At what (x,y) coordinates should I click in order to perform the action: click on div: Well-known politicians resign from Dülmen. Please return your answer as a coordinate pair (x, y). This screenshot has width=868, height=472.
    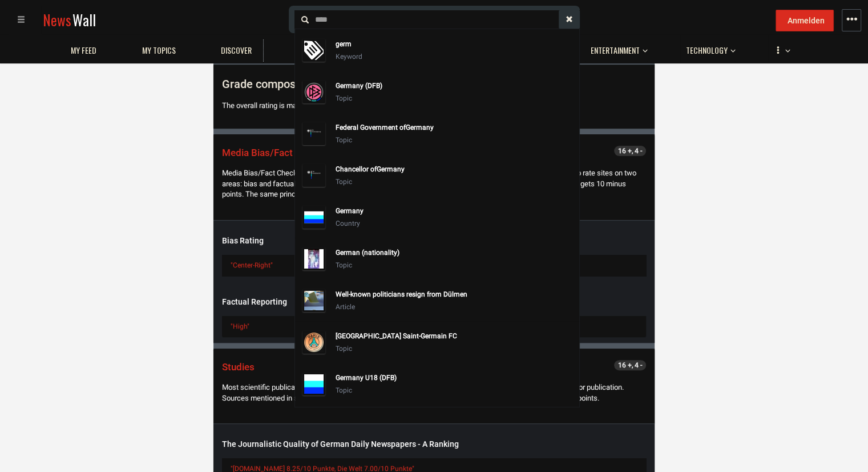
    Looking at the image, I should click on (455, 294).